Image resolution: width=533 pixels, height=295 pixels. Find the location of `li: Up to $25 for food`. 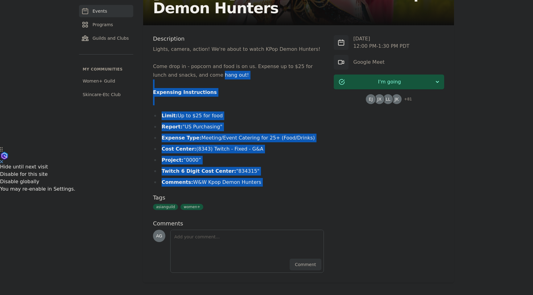

li: Up to $25 for food is located at coordinates (238, 116).